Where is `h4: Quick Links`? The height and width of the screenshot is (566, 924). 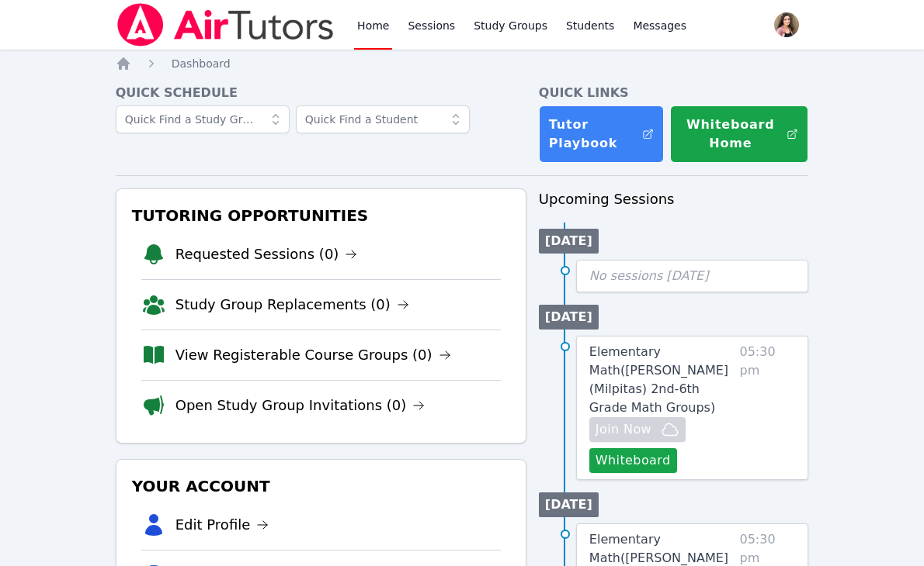
h4: Quick Links is located at coordinates (673, 93).